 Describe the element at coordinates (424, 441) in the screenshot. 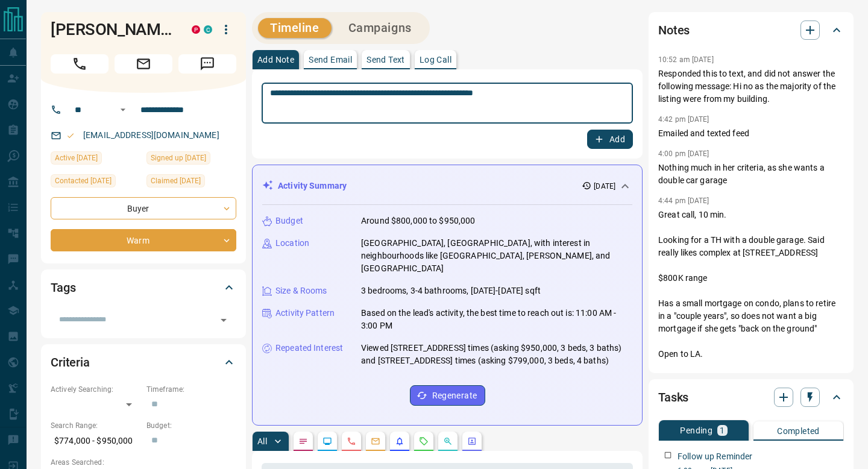

I see `svg: Requests` at that location.